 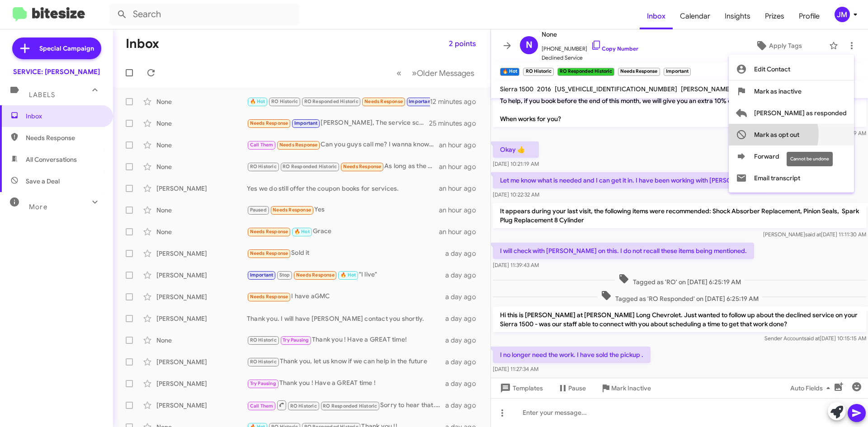 What do you see at coordinates (777, 92) in the screenshot?
I see `span: Mark as inactive` at bounding box center [777, 92].